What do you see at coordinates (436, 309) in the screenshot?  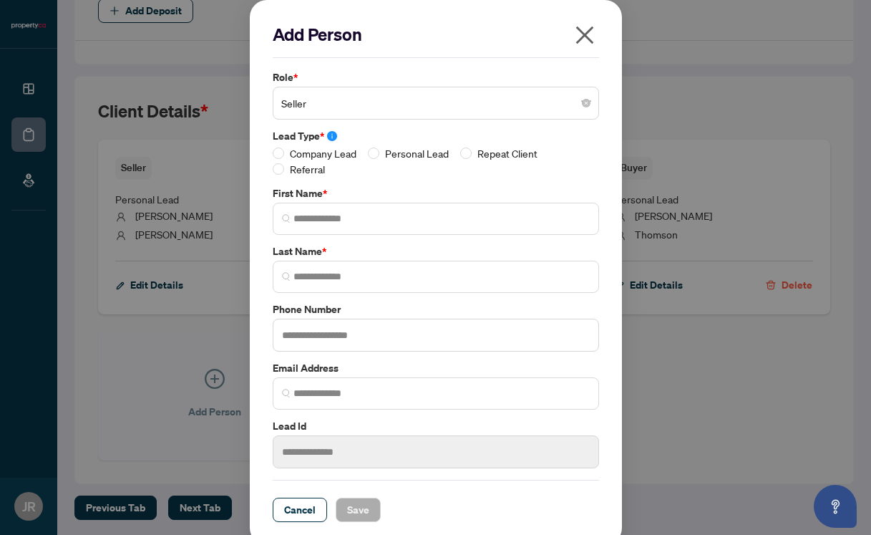 I see `label: Phone Number` at bounding box center [436, 309].